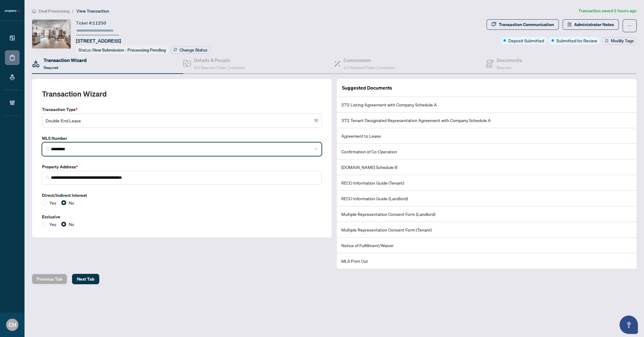  Describe the element at coordinates (487, 230) in the screenshot. I see `li: Multiple Representation Consent Form (Tenant)` at that location.